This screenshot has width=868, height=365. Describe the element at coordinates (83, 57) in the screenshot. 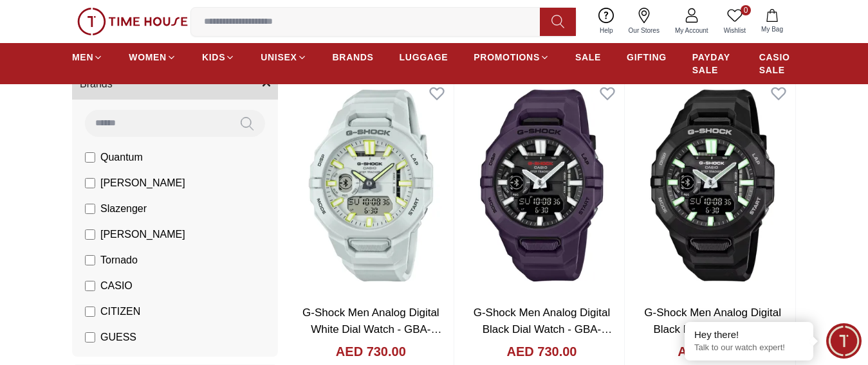

I see `span: MEN` at that location.